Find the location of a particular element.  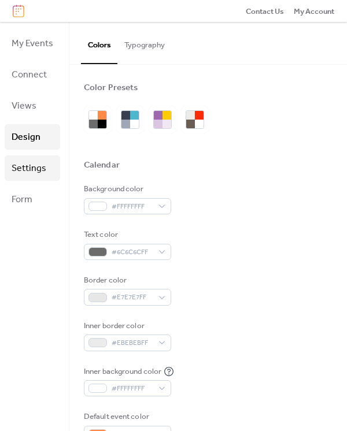

span: Contact Us is located at coordinates (265, 12).